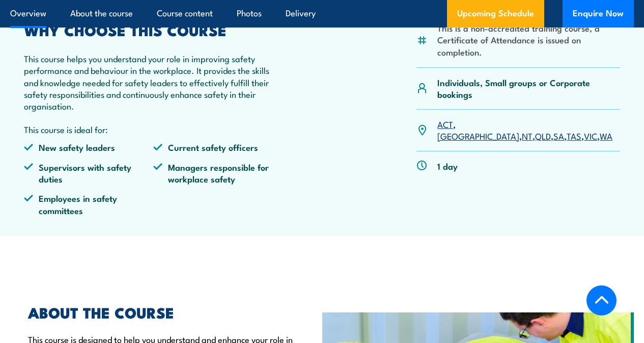 This screenshot has height=343, width=644. Describe the element at coordinates (529, 39) in the screenshot. I see `li: This is a non-accredited training course, a Certificate of Attendance is issued on completion.` at that location.